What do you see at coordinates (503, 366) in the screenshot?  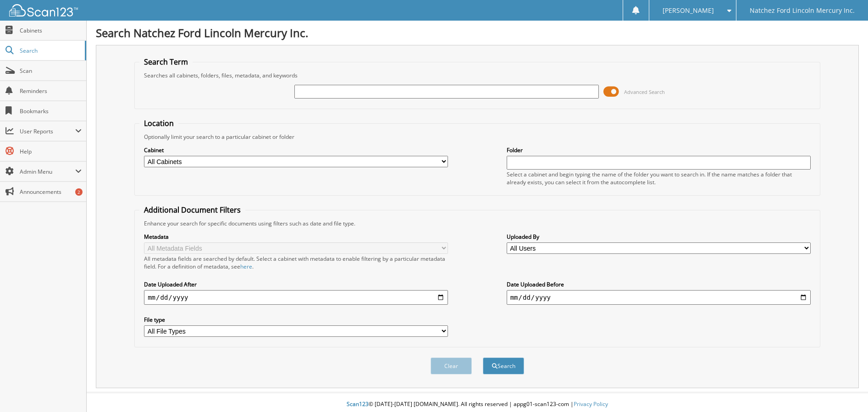 I see `button: Search` at bounding box center [503, 366].